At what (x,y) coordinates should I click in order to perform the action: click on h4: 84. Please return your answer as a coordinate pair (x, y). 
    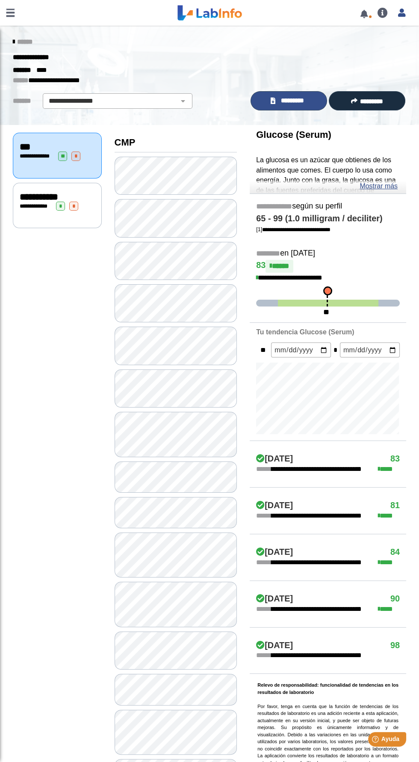
    Looking at the image, I should click on (395, 552).